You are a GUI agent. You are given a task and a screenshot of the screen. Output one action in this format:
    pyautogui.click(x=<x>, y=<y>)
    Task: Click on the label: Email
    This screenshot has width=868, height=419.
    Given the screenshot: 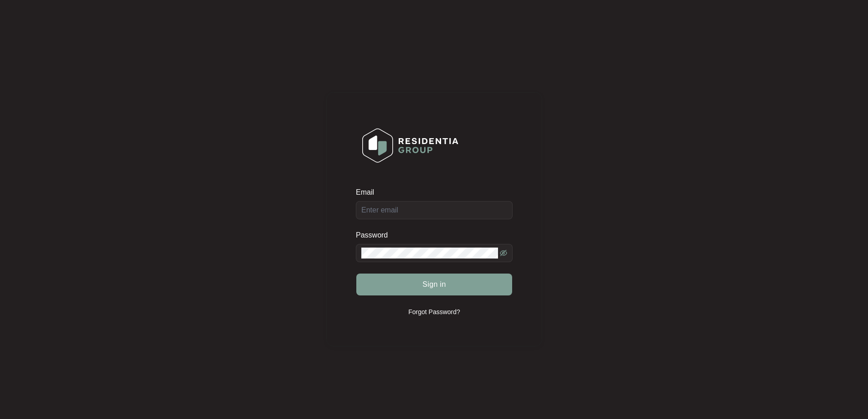 What is the action you would take?
    pyautogui.click(x=368, y=193)
    